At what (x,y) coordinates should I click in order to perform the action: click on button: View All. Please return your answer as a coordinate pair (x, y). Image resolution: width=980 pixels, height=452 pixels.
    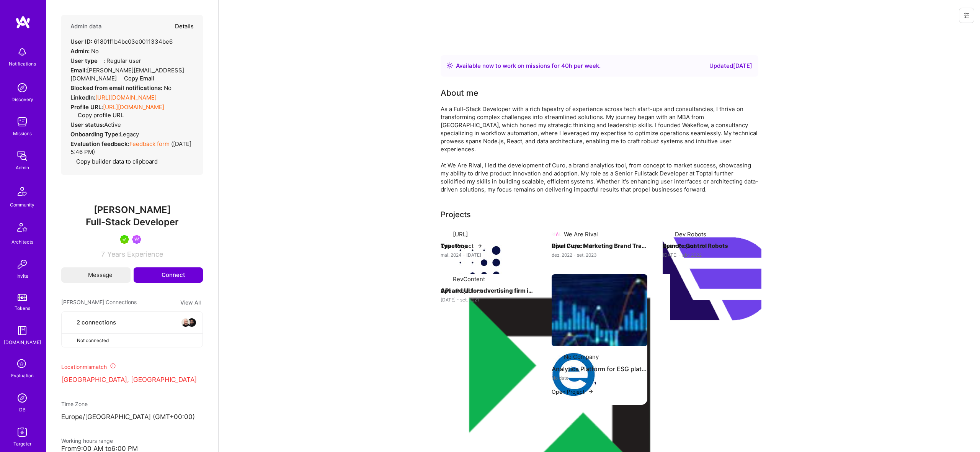
    Looking at the image, I should click on (190, 302).